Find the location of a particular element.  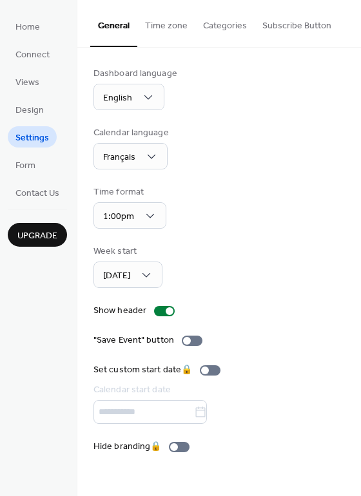

a: Contact Us is located at coordinates (37, 192).